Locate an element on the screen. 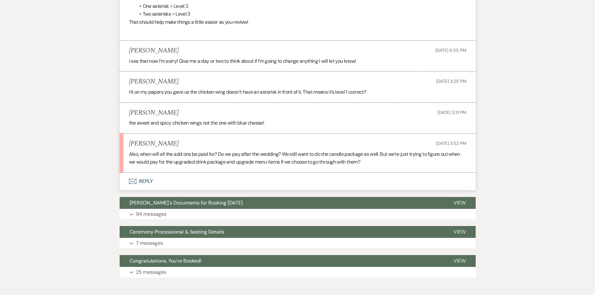  span: Ceremony Processional & Seating Details is located at coordinates (177, 232).